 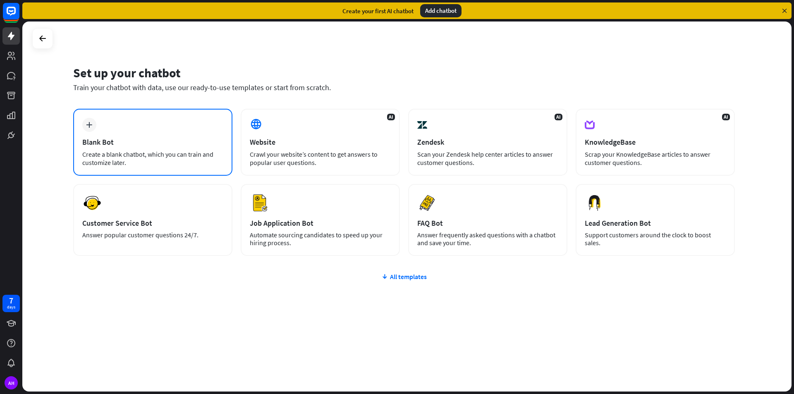 What do you see at coordinates (488, 142) in the screenshot?
I see `div: Zendesk` at bounding box center [488, 142].